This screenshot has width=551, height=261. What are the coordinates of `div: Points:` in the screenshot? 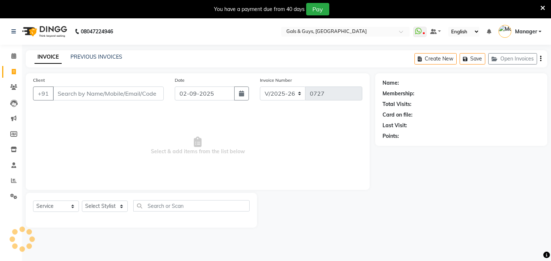 It's located at (391, 136).